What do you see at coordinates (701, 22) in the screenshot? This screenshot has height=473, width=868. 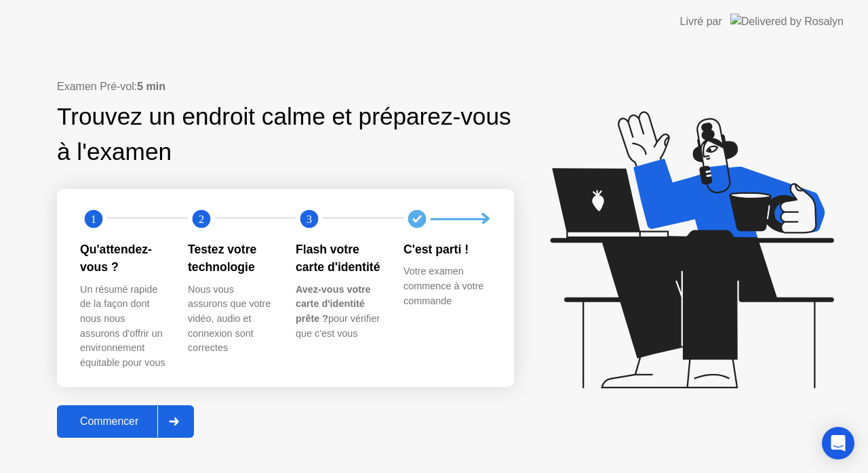 I see `div: Livré par` at bounding box center [701, 22].